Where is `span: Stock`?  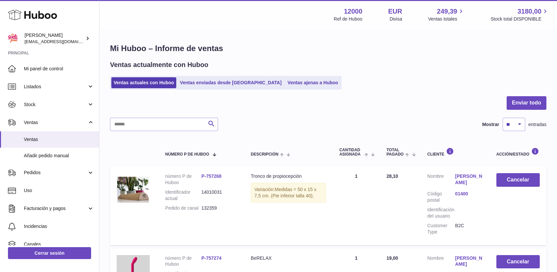
span: Stock is located at coordinates (55, 104).